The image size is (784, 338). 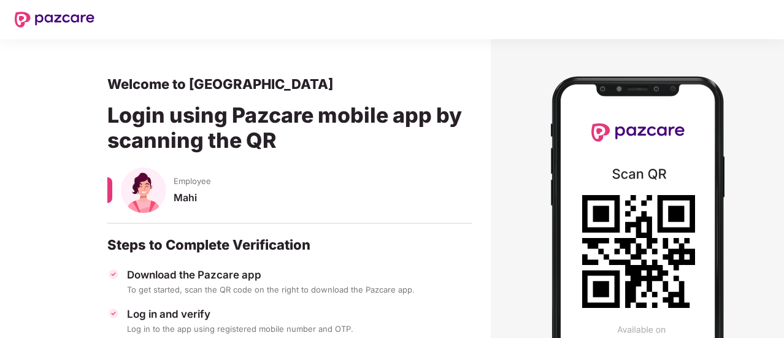 I want to click on div: Download the Pazcare app, so click(x=300, y=275).